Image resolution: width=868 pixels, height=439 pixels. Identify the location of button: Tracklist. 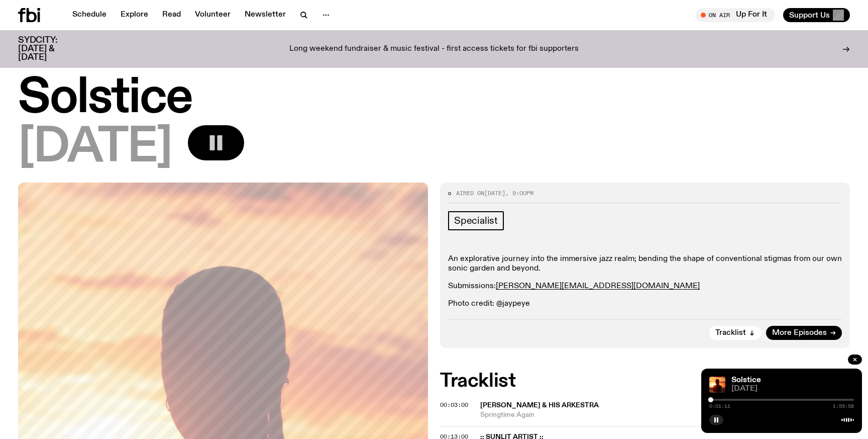
(735, 333).